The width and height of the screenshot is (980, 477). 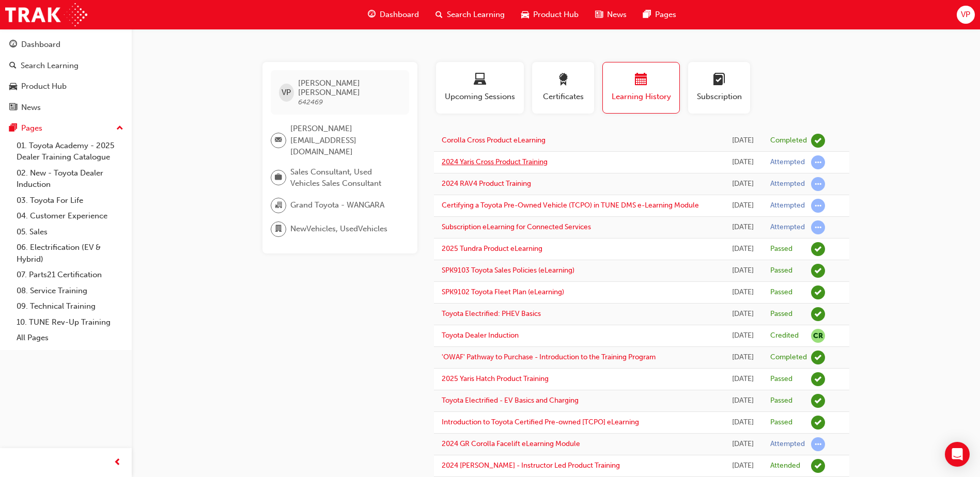 I want to click on span: Search Learning, so click(x=476, y=14).